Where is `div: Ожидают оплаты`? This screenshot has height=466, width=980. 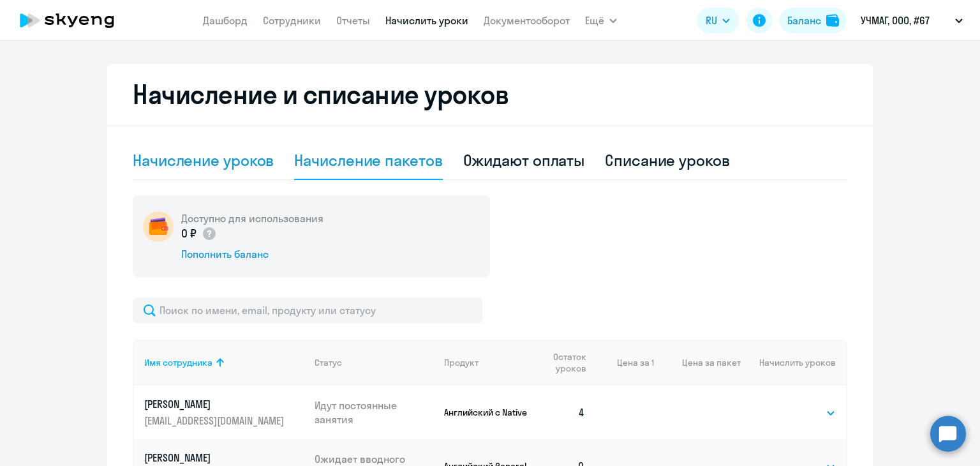 div: Ожидают оплаты is located at coordinates (524, 160).